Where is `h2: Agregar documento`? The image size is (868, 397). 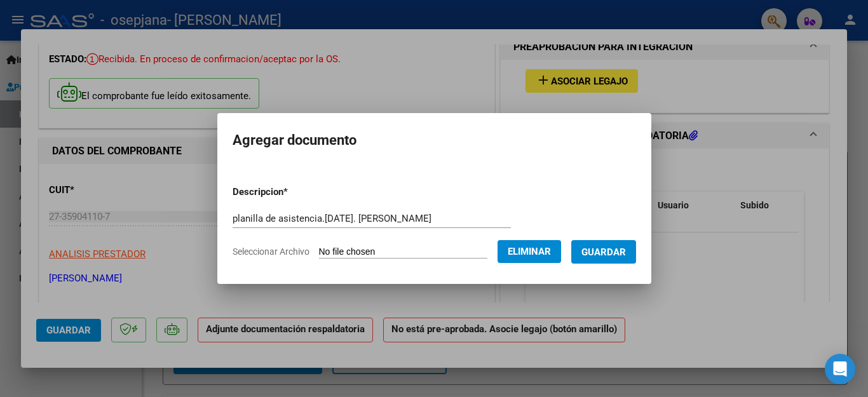
h2: Agregar documento is located at coordinates (434, 141).